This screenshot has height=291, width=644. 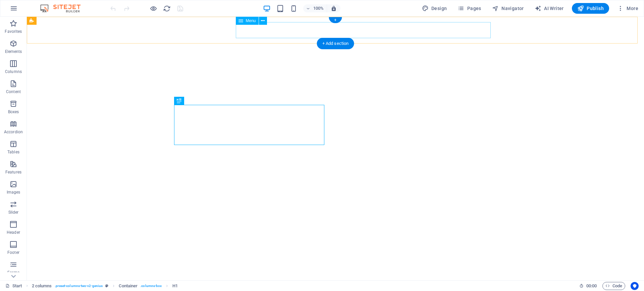 What do you see at coordinates (628, 8) in the screenshot?
I see `button: More` at bounding box center [628, 8].